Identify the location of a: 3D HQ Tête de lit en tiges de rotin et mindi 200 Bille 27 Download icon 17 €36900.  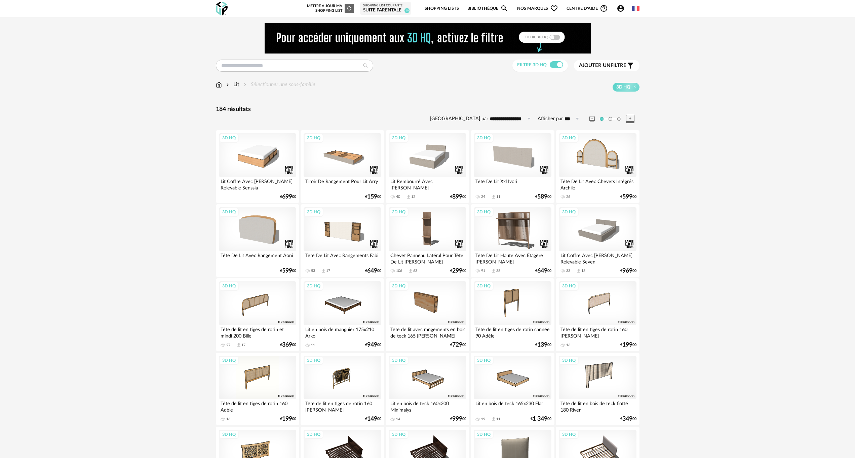
(258, 314).